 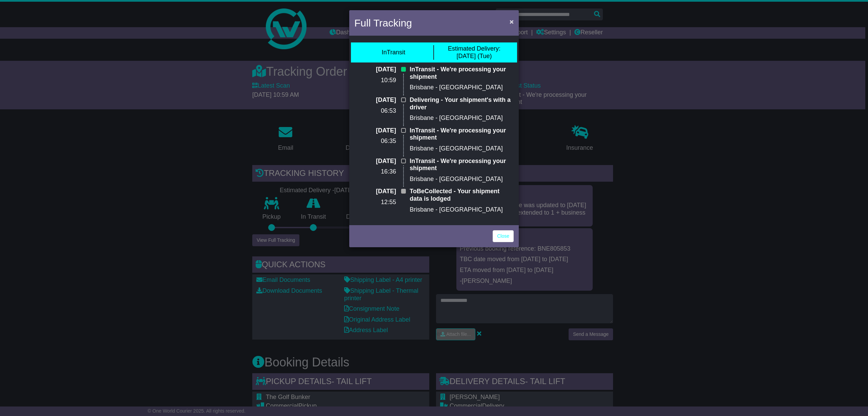 I want to click on a: Close, so click(x=503, y=236).